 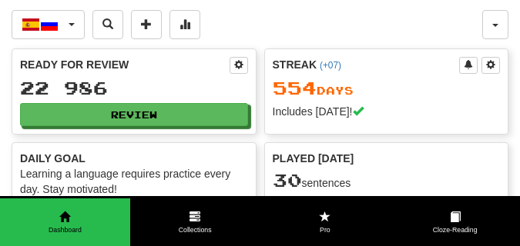 I want to click on div: Streak, so click(x=366, y=65).